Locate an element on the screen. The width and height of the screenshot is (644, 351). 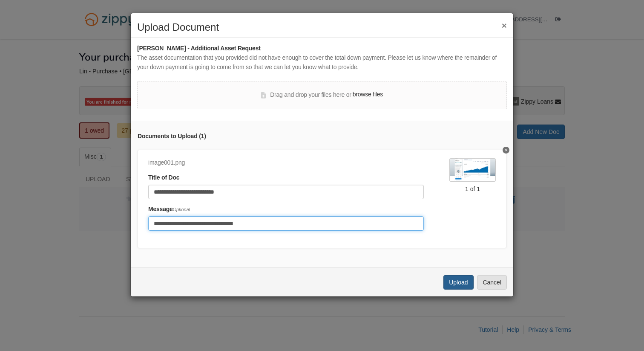
label: browse files is located at coordinates (368, 95).